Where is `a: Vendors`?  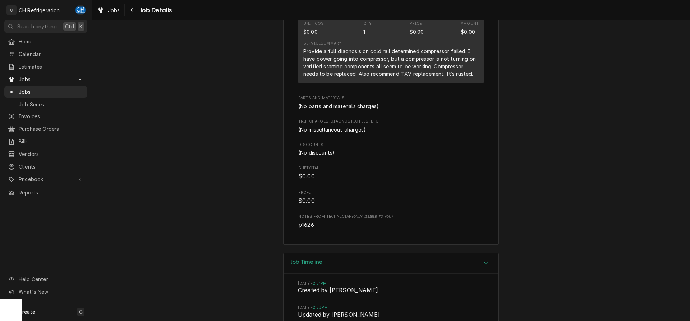
a: Vendors is located at coordinates (46, 154).